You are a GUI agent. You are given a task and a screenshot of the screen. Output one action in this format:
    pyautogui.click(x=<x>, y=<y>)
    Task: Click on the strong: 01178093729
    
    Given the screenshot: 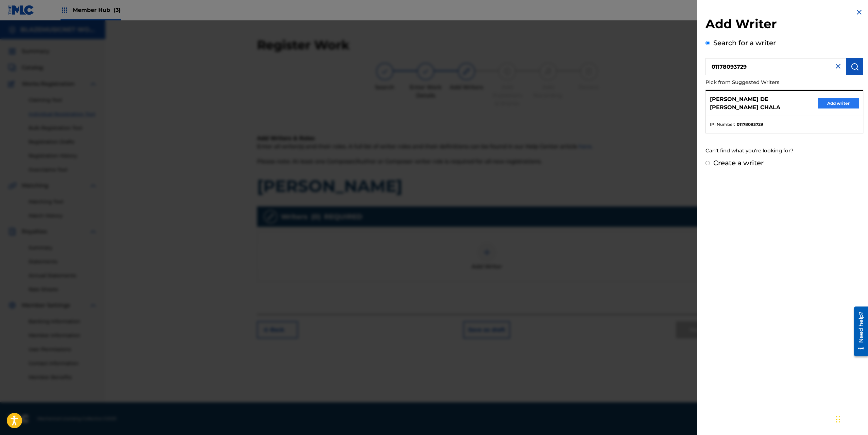 What is the action you would take?
    pyautogui.click(x=750, y=124)
    